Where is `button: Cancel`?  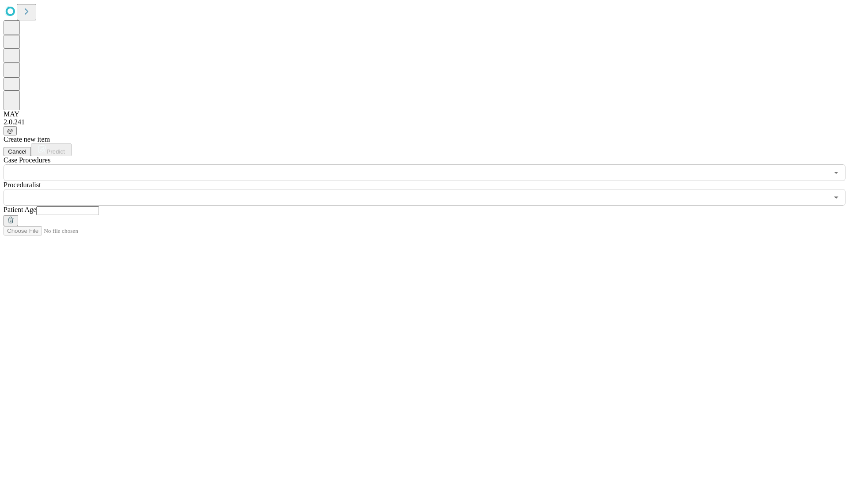 button: Cancel is located at coordinates (17, 151).